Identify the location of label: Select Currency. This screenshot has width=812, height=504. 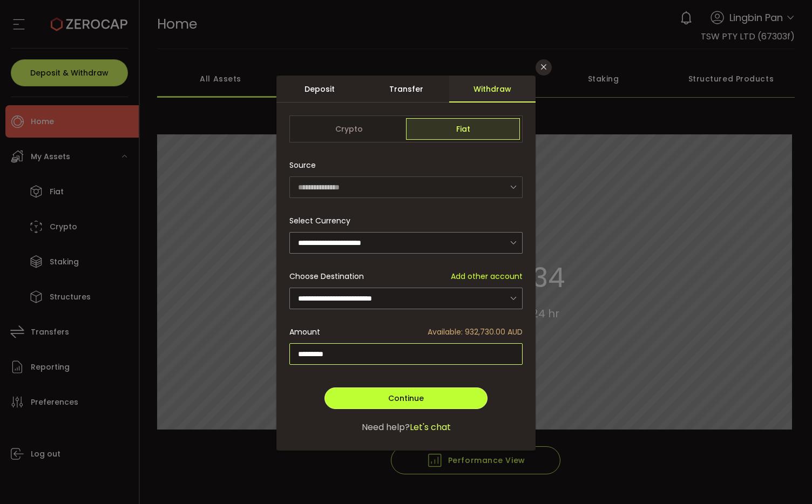
(323, 220).